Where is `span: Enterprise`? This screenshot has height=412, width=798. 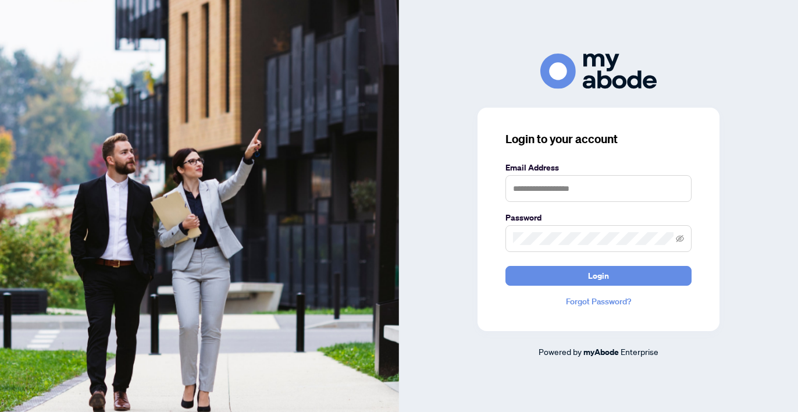 span: Enterprise is located at coordinates (639, 351).